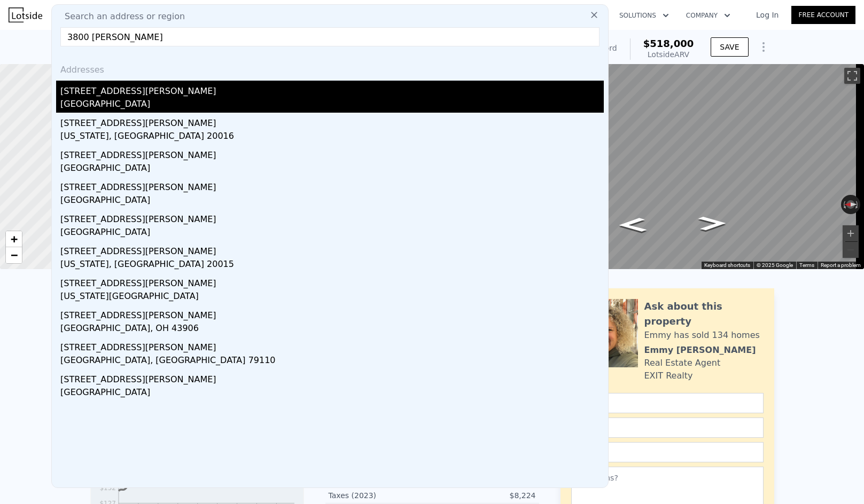  Describe the element at coordinates (667, 453) in the screenshot. I see `input: Phone` at that location.